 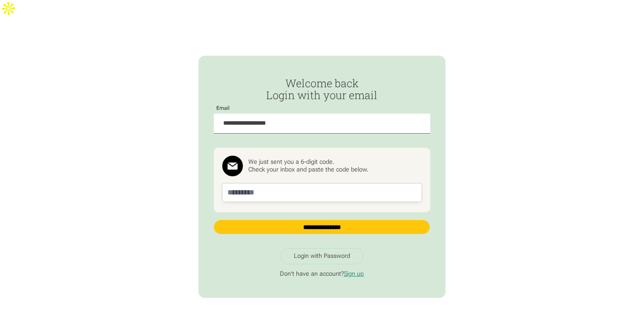 I want to click on form: Passwordless Login, so click(x=322, y=159).